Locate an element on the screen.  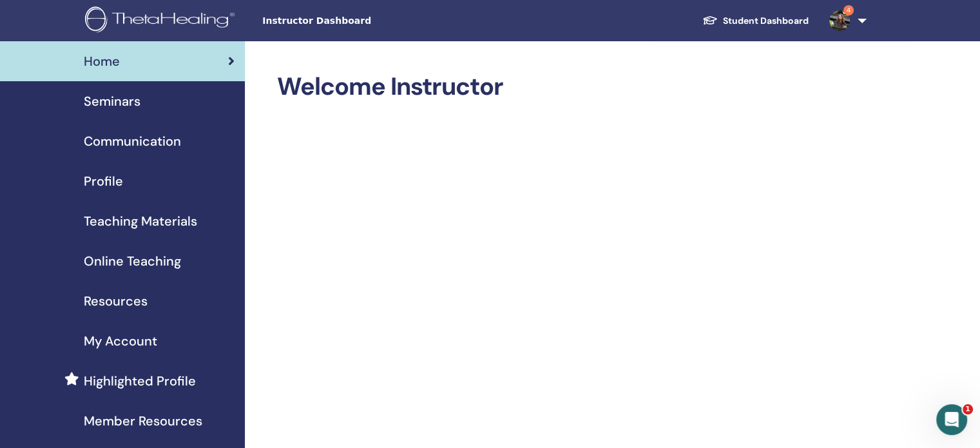
span: Highlighted Profile is located at coordinates (139, 380).